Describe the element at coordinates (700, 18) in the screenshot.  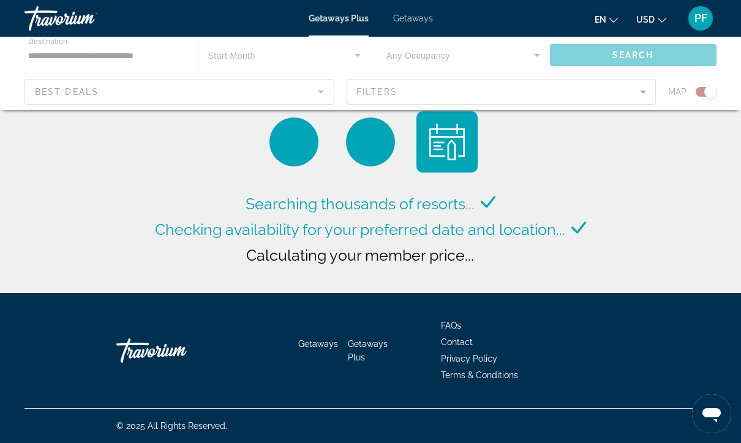
I see `button: User Menu` at that location.